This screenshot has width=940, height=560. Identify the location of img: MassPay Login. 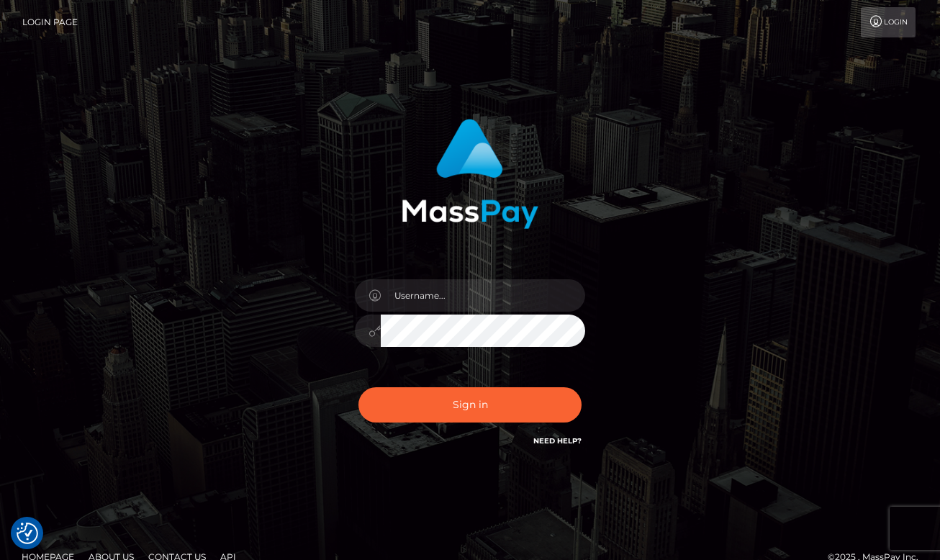
(470, 173).